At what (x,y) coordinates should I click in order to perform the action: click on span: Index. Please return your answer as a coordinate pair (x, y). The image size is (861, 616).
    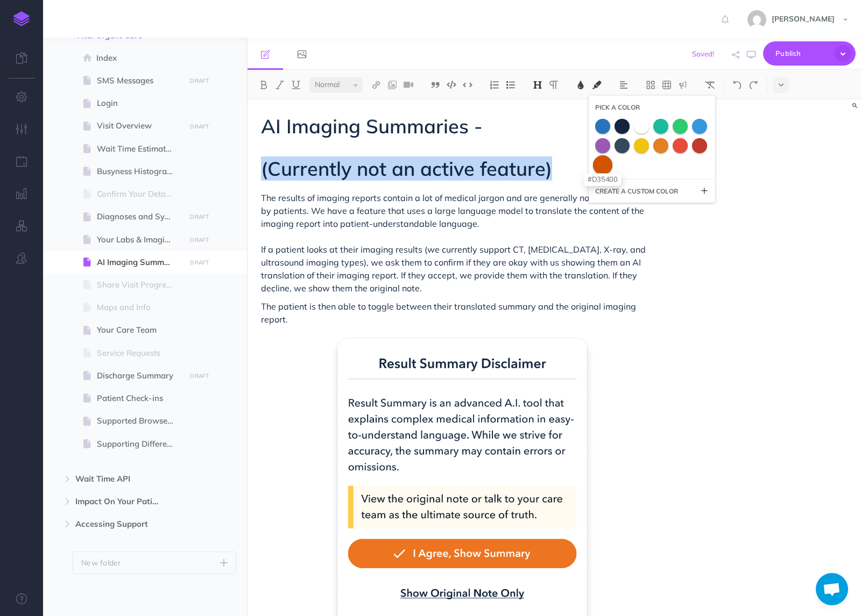
    Looking at the image, I should click on (139, 58).